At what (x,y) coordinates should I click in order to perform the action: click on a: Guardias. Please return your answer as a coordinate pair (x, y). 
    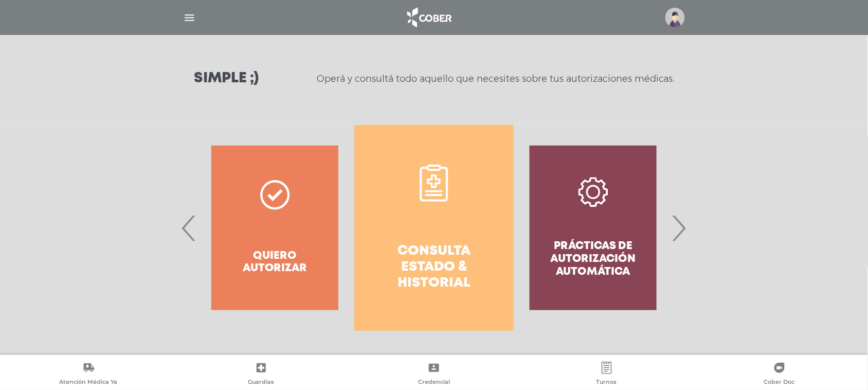
    Looking at the image, I should click on (262, 375).